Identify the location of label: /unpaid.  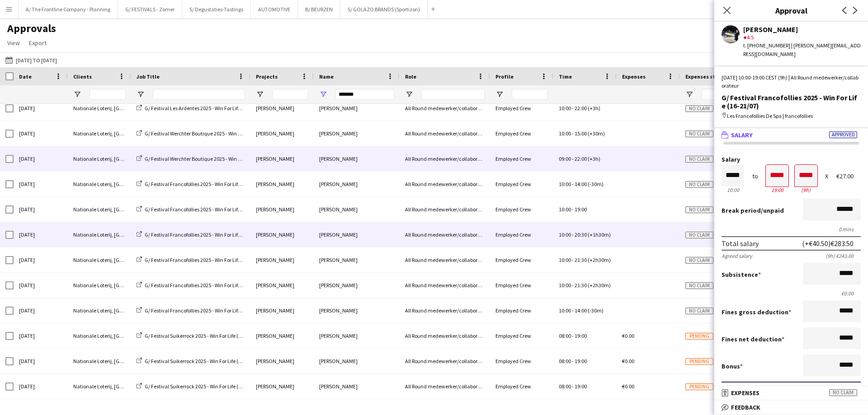
(753, 211).